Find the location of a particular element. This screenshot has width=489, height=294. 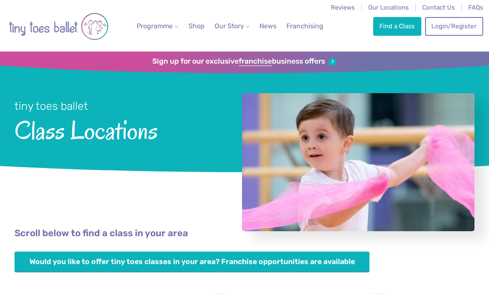

span: Programme is located at coordinates (154, 26).